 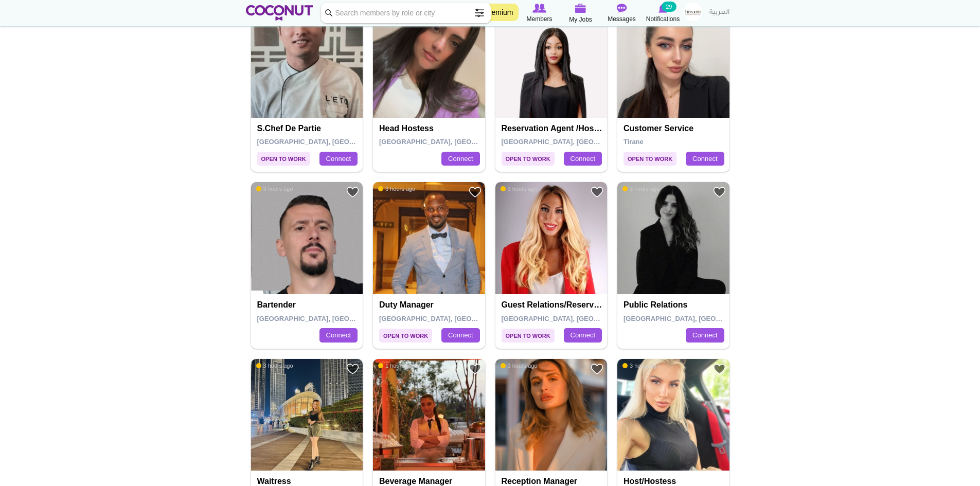 What do you see at coordinates (622, 8) in the screenshot?
I see `img: Messages` at bounding box center [622, 8].